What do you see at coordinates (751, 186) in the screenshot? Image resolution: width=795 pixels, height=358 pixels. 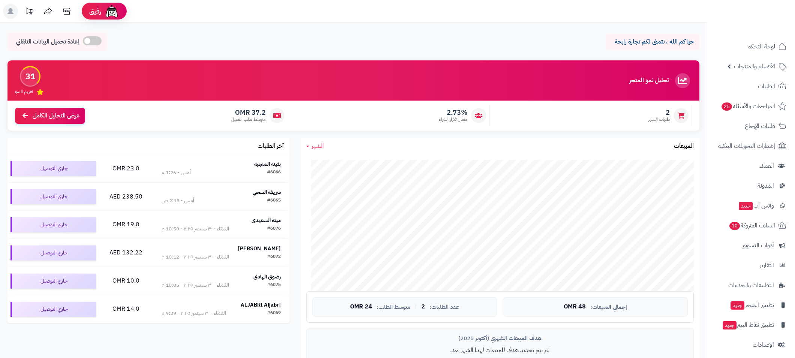 I see `a: المدونة` at bounding box center [751, 186].